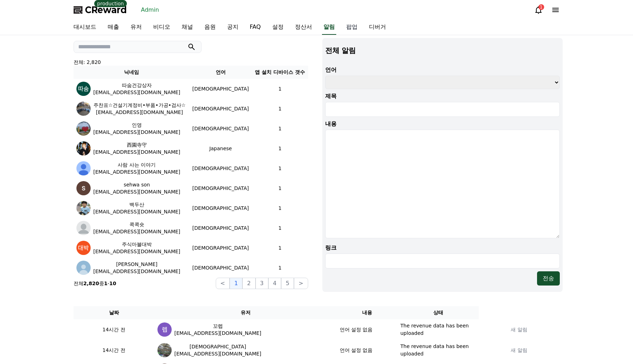  What do you see at coordinates (137, 125) in the screenshot?
I see `p: 인영` at bounding box center [137, 125].